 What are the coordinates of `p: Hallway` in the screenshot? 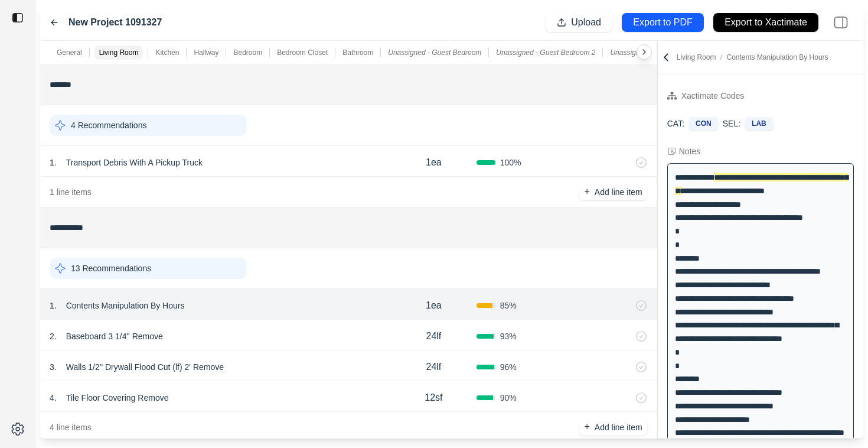 It's located at (206, 53).